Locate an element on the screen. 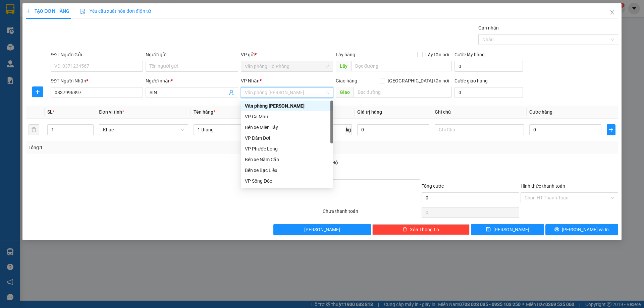  span: Giao hàng is located at coordinates (346, 80).